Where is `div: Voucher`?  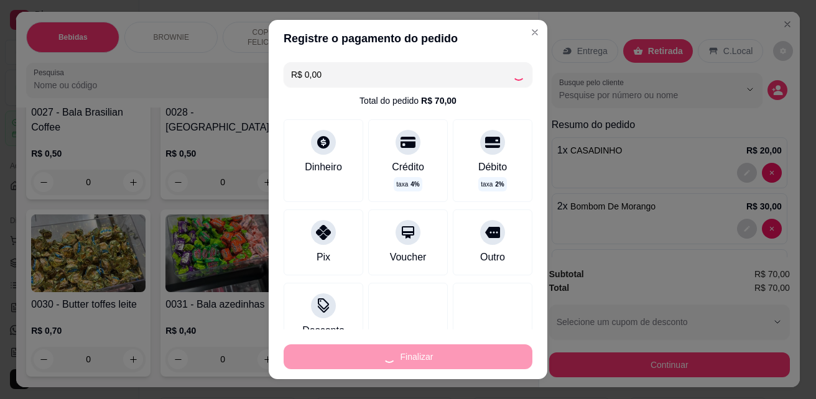
div: Voucher is located at coordinates (408, 258).